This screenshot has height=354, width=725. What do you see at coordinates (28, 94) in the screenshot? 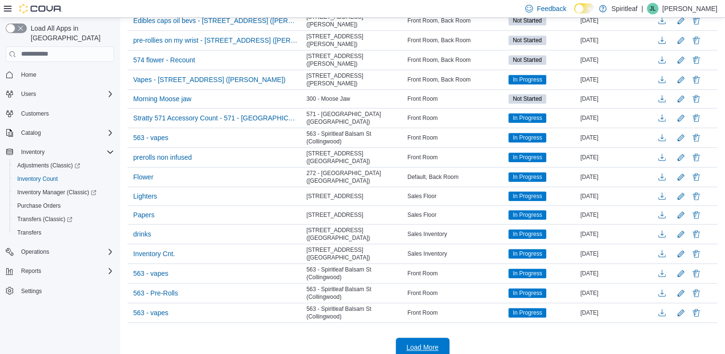
I see `button: Users` at bounding box center [28, 94].